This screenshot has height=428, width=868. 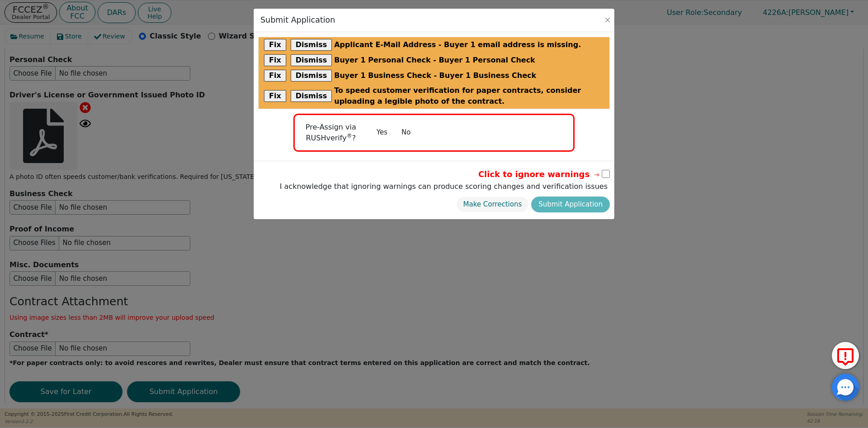 What do you see at coordinates (406, 132) in the screenshot?
I see `button: No` at bounding box center [406, 132].